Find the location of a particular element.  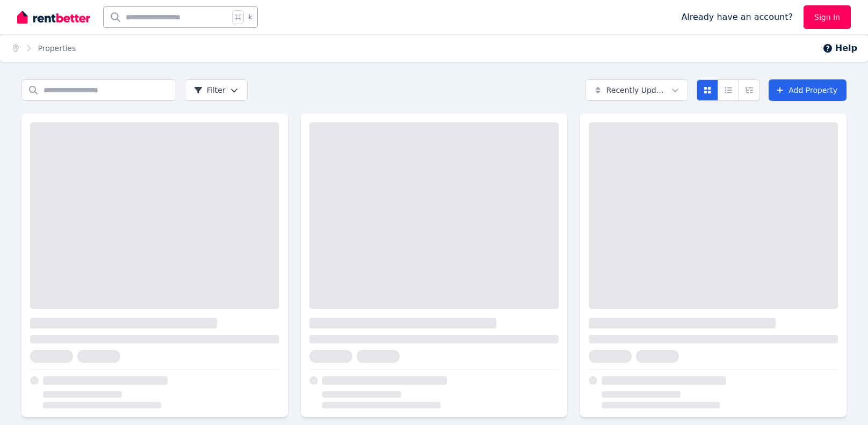

button: Help is located at coordinates (839, 48).